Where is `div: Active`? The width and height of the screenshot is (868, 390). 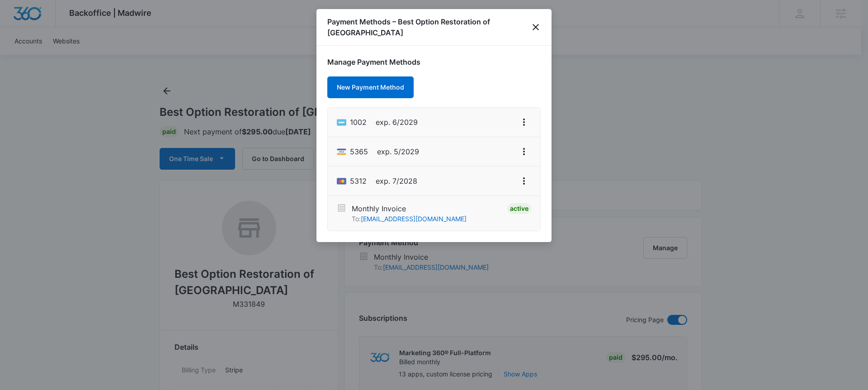
div: Active is located at coordinates (519, 208).